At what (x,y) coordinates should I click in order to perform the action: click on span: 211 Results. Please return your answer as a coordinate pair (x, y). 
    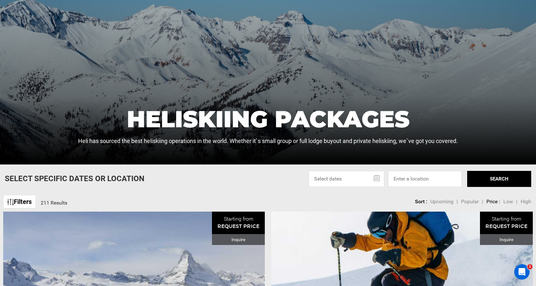
    Looking at the image, I should click on (54, 202).